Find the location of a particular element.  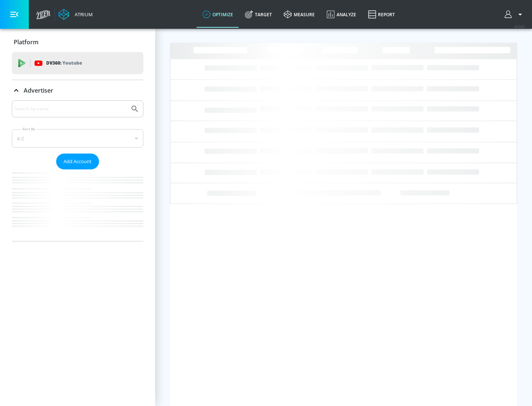

a: Report is located at coordinates (381, 15).